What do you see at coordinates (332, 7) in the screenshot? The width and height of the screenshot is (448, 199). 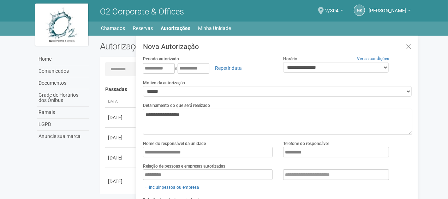 I see `span: 2/304` at bounding box center [332, 7].